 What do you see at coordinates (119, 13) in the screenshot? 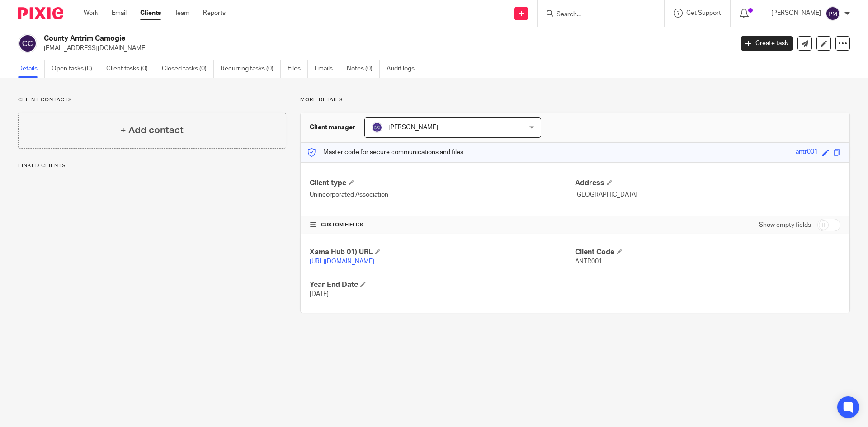
I see `a: Email` at bounding box center [119, 13].